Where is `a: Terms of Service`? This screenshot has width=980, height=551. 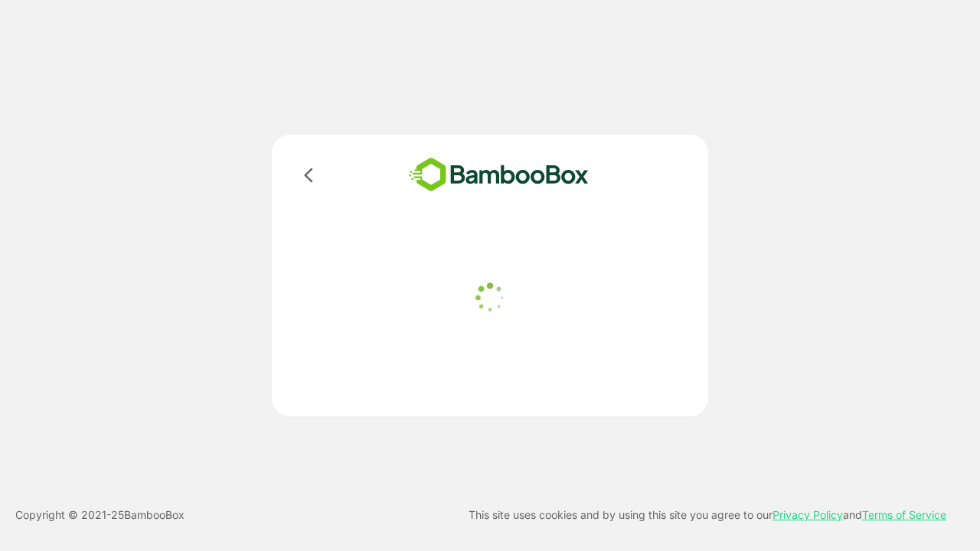
a: Terms of Service is located at coordinates (905, 514).